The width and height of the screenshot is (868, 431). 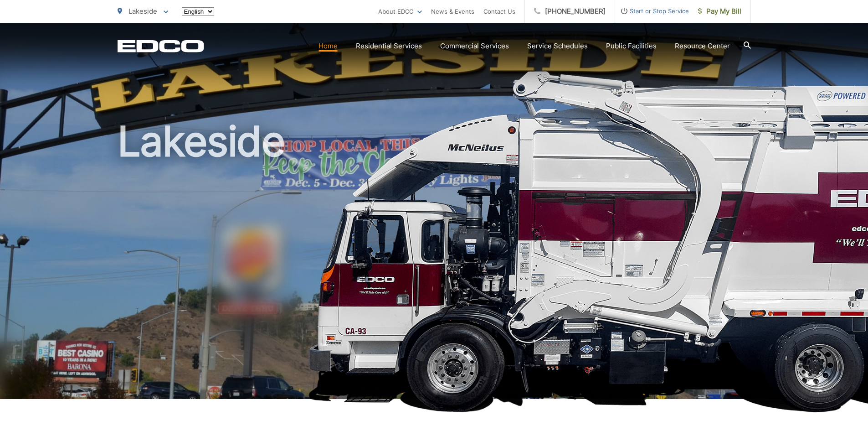 I want to click on a: Home, so click(x=328, y=46).